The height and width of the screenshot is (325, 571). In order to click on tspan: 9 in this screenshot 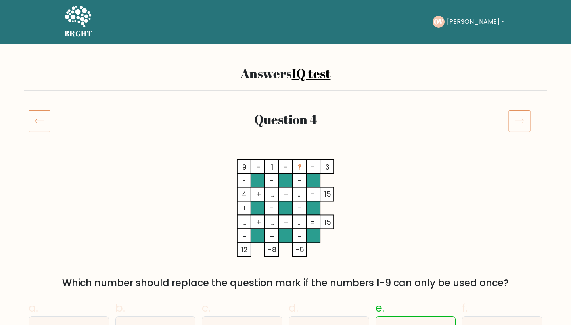, I will do `click(244, 167)`.